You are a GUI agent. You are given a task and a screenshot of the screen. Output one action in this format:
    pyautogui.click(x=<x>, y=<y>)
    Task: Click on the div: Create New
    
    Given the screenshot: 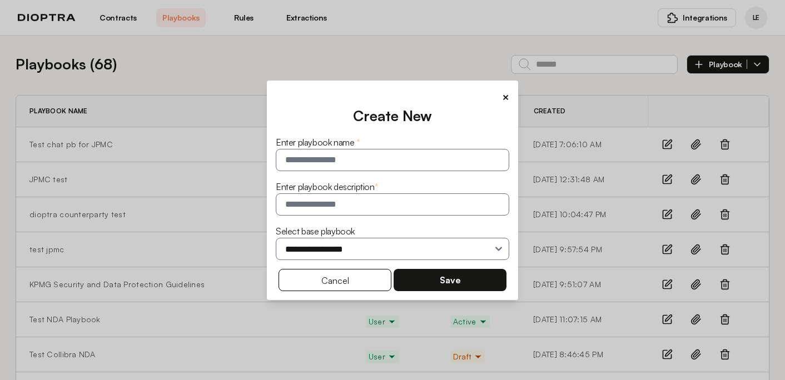 What is the action you would take?
    pyautogui.click(x=393, y=116)
    